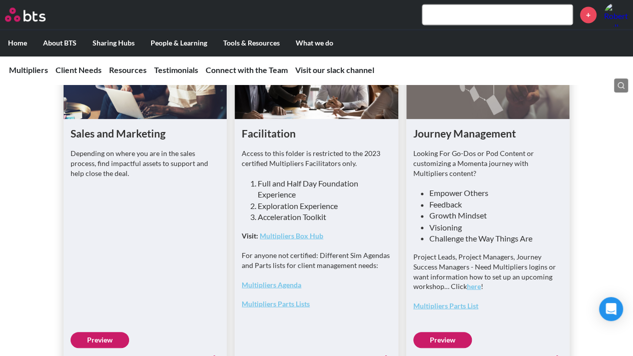 This screenshot has height=356, width=633. What do you see at coordinates (316, 133) in the screenshot?
I see `h1: Facilitation` at bounding box center [316, 133].